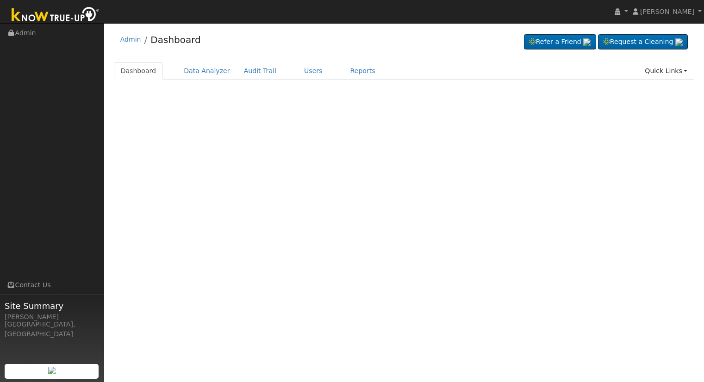 Image resolution: width=704 pixels, height=382 pixels. What do you see at coordinates (666, 71) in the screenshot?
I see `a: Quick Links` at bounding box center [666, 71].